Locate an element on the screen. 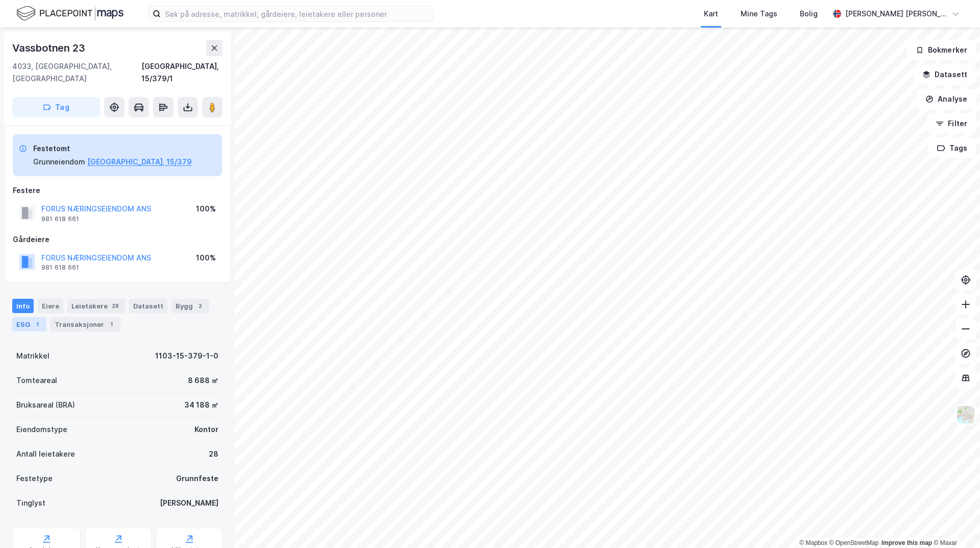  button: Analyse is located at coordinates (946, 99).